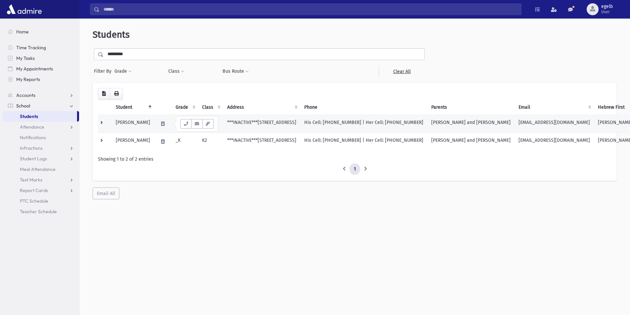 This screenshot has height=315, width=630. Describe the element at coordinates (310, 9) in the screenshot. I see `input: Search` at that location.